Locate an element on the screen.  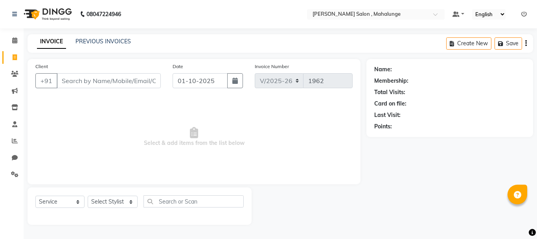
div: Name: is located at coordinates (383, 69).